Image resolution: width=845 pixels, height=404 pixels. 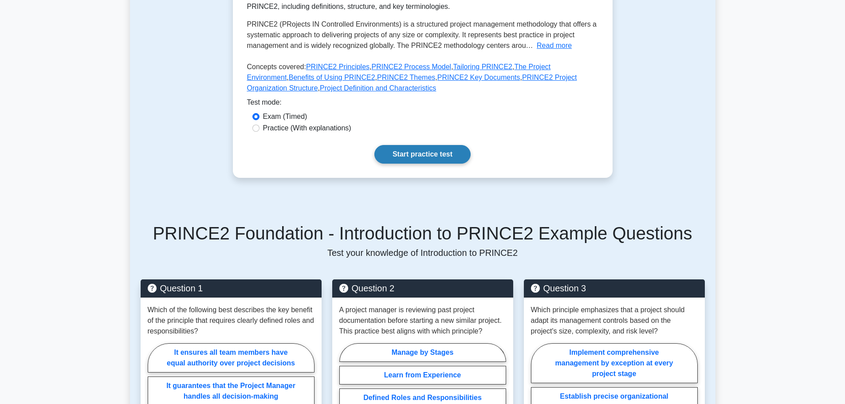 I want to click on h5: Question 2, so click(x=423, y=288).